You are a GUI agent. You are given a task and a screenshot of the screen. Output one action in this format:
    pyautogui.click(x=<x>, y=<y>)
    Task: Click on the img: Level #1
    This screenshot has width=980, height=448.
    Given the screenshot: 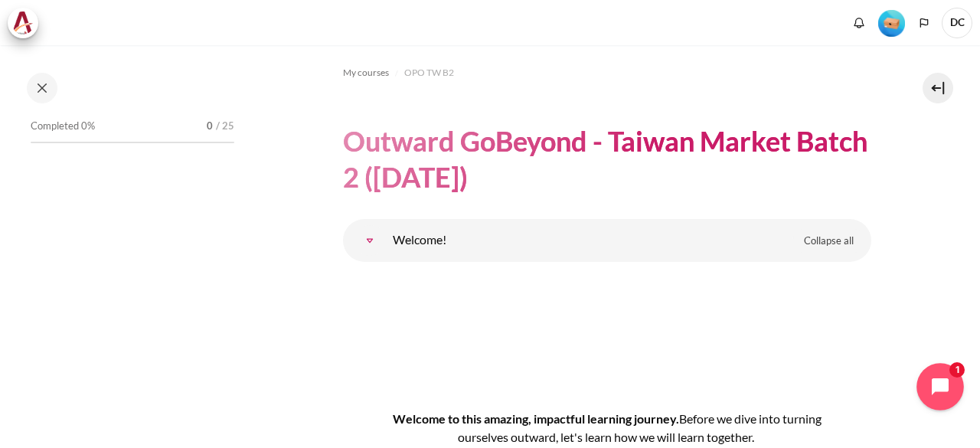 What is the action you would take?
    pyautogui.click(x=891, y=23)
    